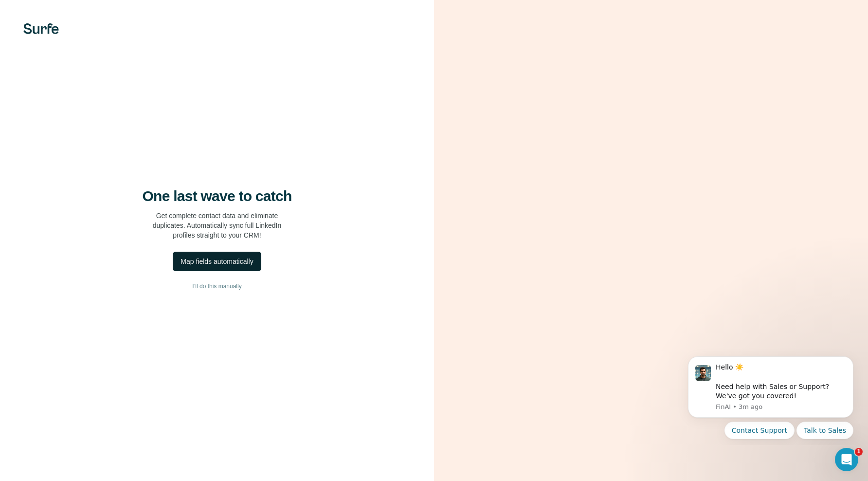  I want to click on button: Quick reply: Talk to Sales, so click(152, 83).